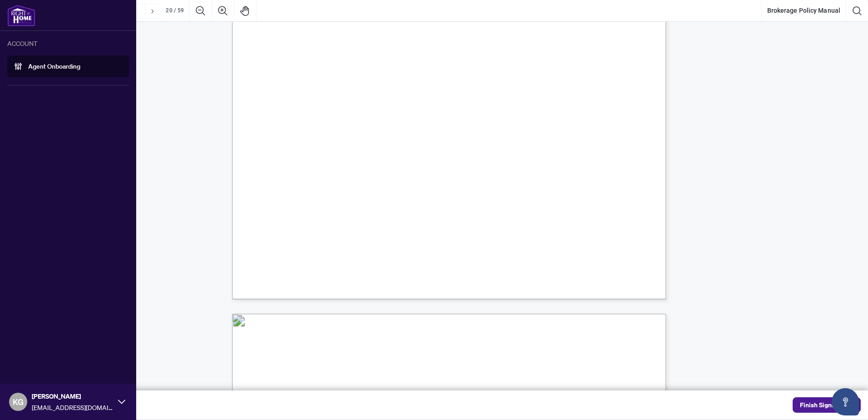  I want to click on span: KG, so click(18, 402).